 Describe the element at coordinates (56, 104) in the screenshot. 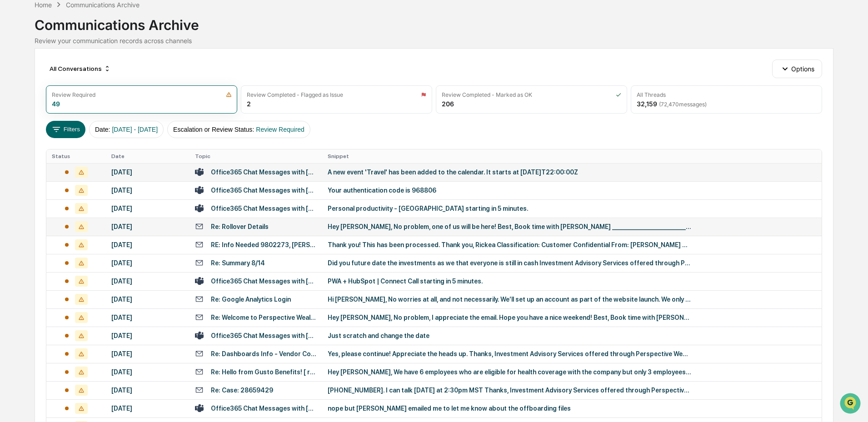

I see `div: 49` at that location.